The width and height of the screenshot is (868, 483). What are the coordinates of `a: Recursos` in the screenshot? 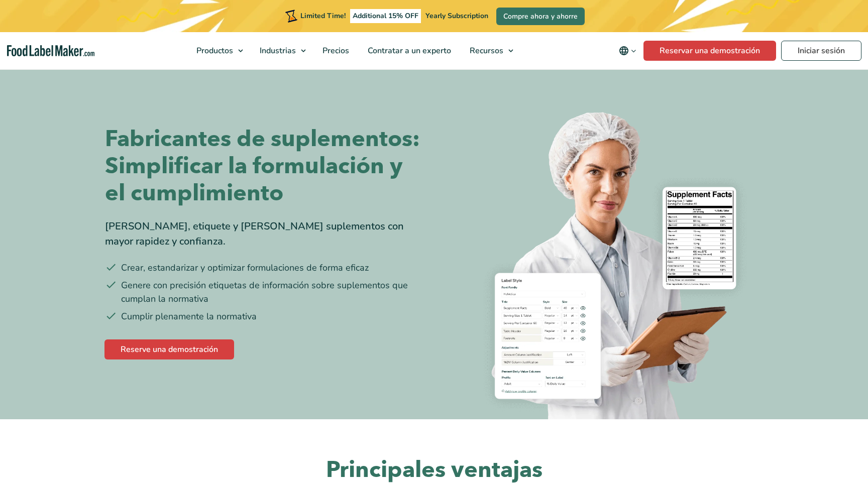 It's located at (489, 51).